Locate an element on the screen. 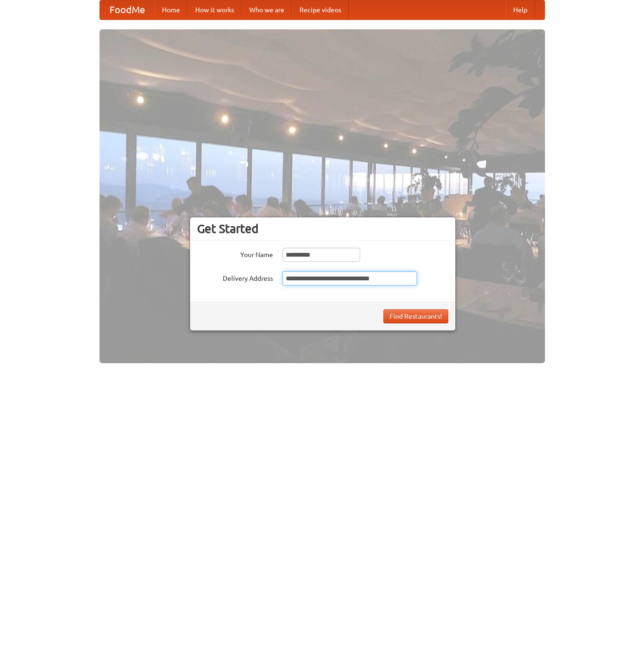  a: FoodMe is located at coordinates (127, 10).